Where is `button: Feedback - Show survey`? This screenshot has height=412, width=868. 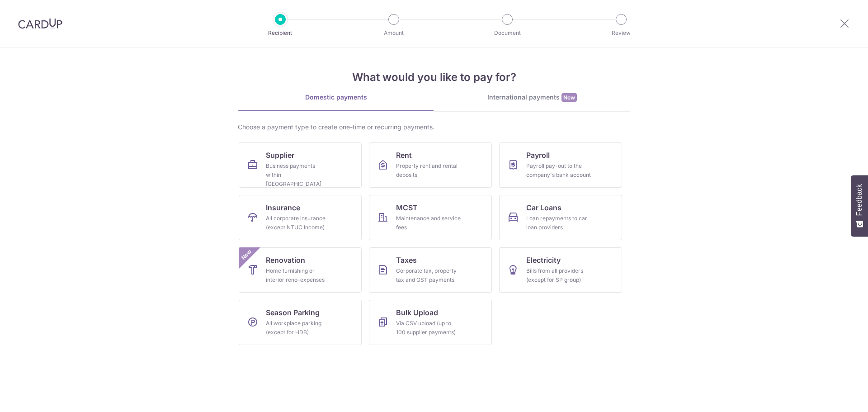
button: Feedback - Show survey is located at coordinates (859, 206).